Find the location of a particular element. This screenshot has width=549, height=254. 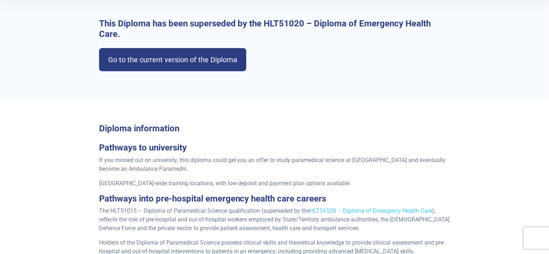

h3: Pathways to university is located at coordinates (275, 148).